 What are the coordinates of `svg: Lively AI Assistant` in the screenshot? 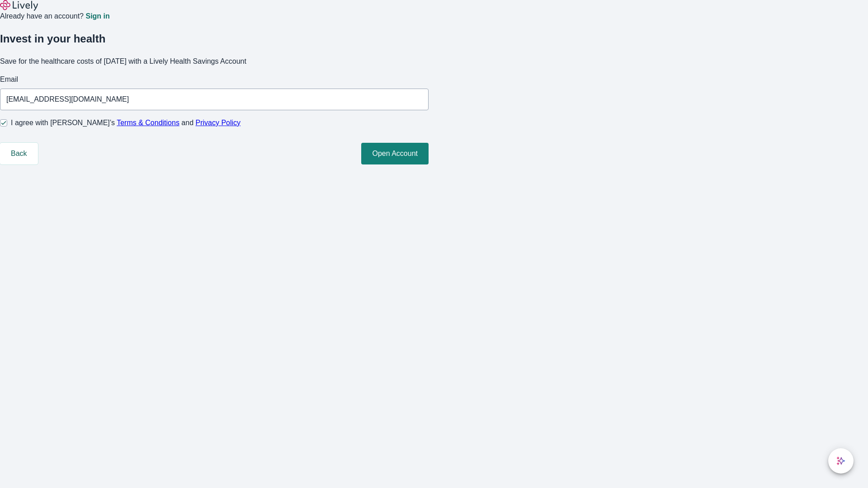 It's located at (841, 461).